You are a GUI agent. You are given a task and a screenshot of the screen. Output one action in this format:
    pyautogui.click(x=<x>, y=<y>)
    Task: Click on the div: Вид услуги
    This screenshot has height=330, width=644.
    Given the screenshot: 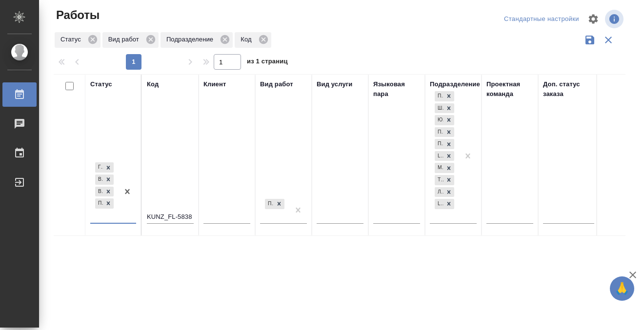 What is the action you would take?
    pyautogui.click(x=335, y=84)
    